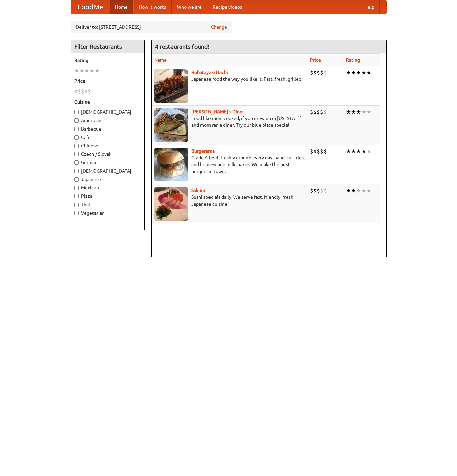 Image resolution: width=457 pixels, height=476 pixels. What do you see at coordinates (227, 7) in the screenshot?
I see `a: Recipe videos` at bounding box center [227, 7].